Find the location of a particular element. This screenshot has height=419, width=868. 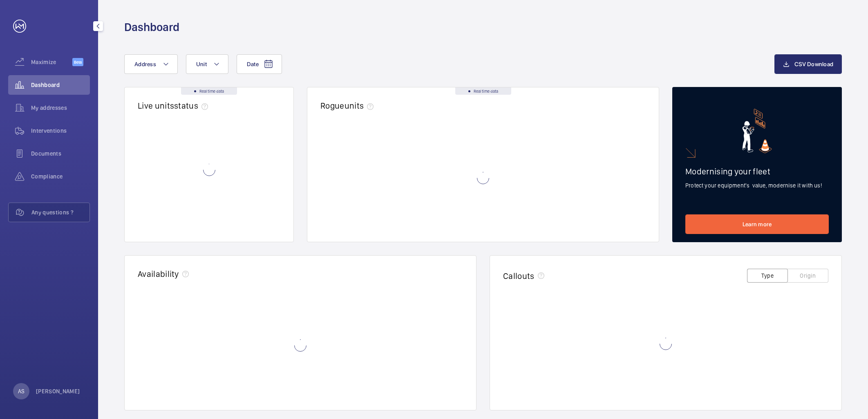

h2: Callouts is located at coordinates (518, 276).